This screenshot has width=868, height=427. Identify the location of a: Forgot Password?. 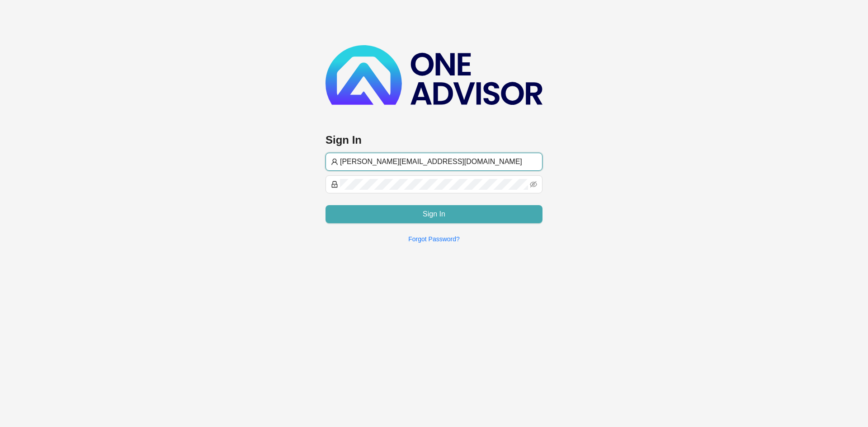
(434, 239).